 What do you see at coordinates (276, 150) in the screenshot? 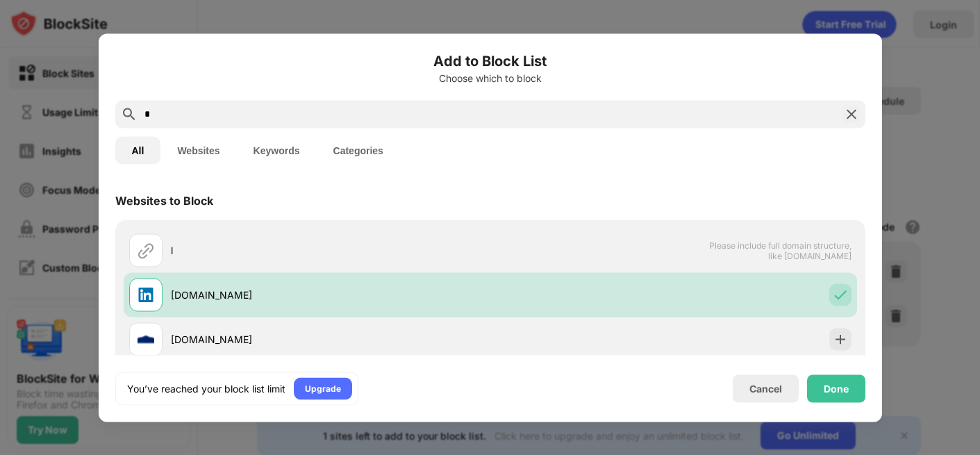
I see `button: Keywords` at bounding box center [276, 150].